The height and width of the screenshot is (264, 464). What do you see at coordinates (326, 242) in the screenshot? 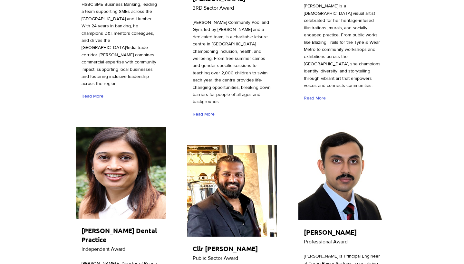
I see `span: Professional Award` at bounding box center [326, 242].